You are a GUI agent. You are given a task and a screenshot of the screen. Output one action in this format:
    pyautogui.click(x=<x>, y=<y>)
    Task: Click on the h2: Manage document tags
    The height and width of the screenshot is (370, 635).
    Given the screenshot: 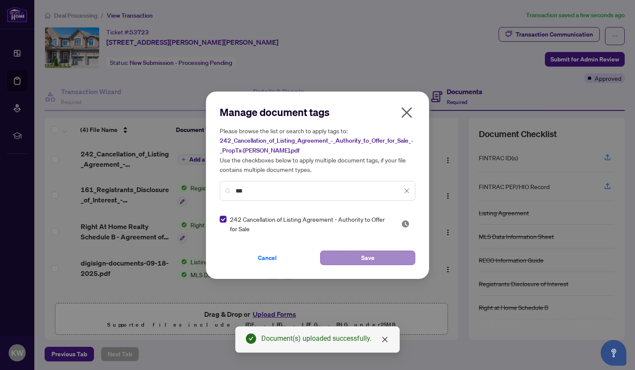 What is the action you would take?
    pyautogui.click(x=318, y=112)
    